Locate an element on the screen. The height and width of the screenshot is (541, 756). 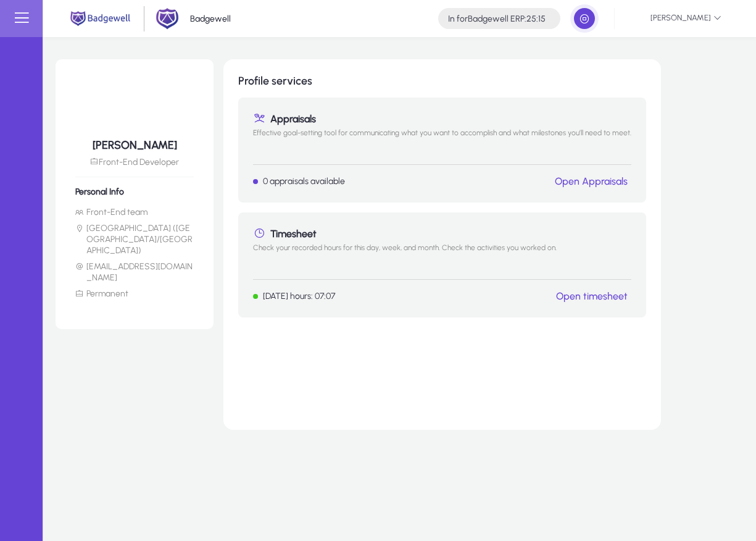
a: Open timesheet is located at coordinates (592, 296).